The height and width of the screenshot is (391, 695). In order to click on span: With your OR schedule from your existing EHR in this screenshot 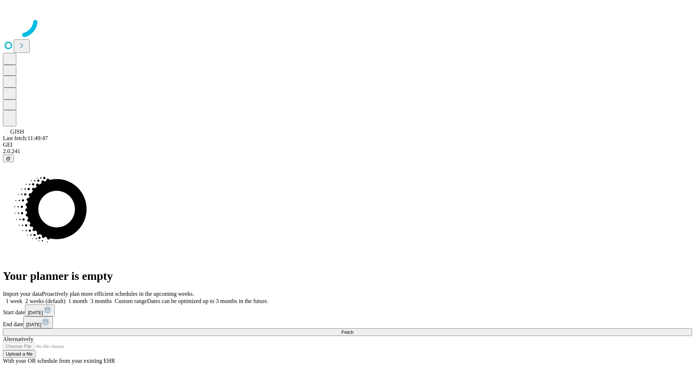, I will do `click(59, 360)`.